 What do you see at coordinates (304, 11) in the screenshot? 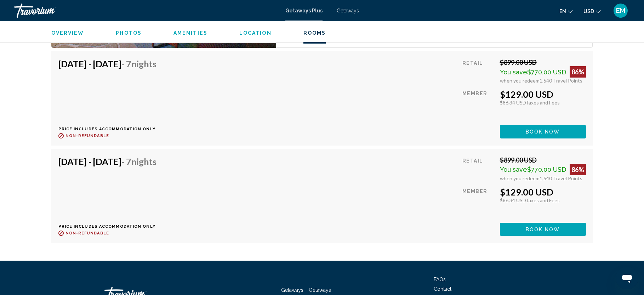
I see `a: Getaways Plus` at bounding box center [304, 11].